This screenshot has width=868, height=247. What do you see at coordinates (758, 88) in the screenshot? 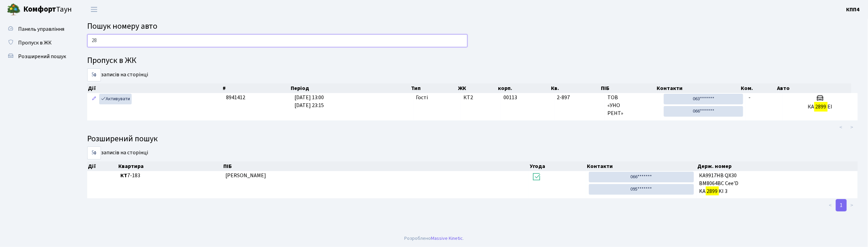
I see `th: Ком.` at bounding box center [758, 88].